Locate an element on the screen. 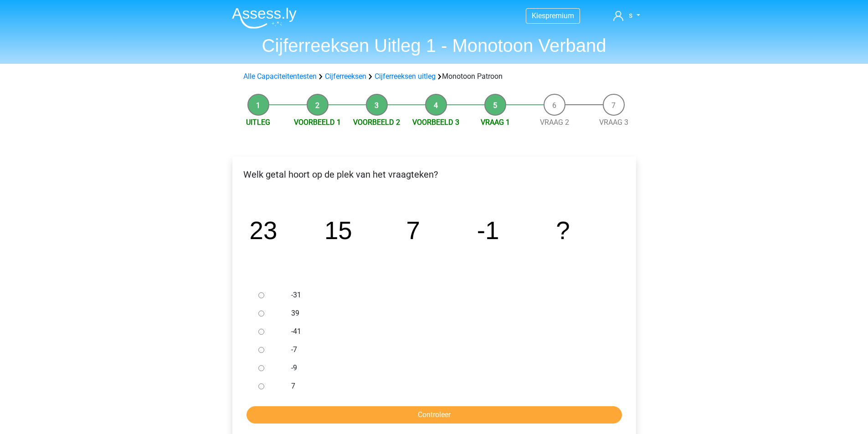 The height and width of the screenshot is (434, 868). input: Controleer is located at coordinates (434, 415).